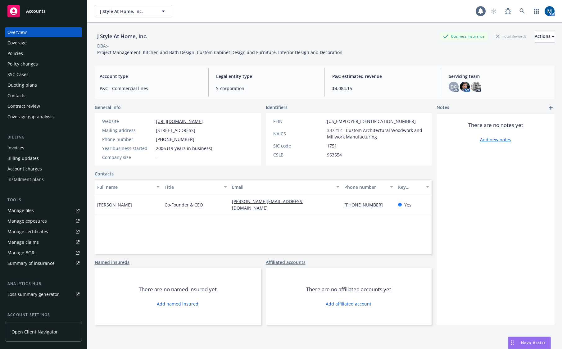  Describe the element at coordinates (43, 169) in the screenshot. I see `a: Account charges` at that location.